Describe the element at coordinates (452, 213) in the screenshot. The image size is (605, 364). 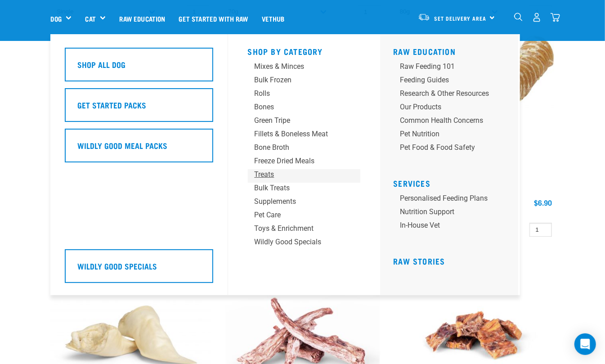
I see `a: Nutrition Support` at that location.